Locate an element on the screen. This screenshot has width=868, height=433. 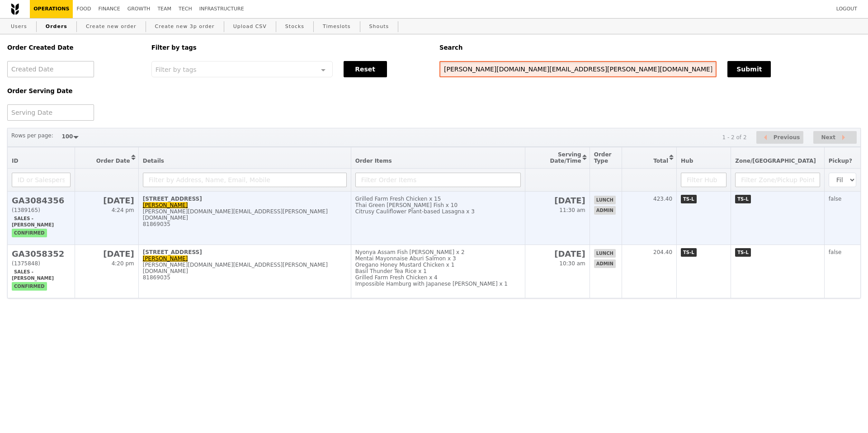
a: Create new order is located at coordinates (112, 27).